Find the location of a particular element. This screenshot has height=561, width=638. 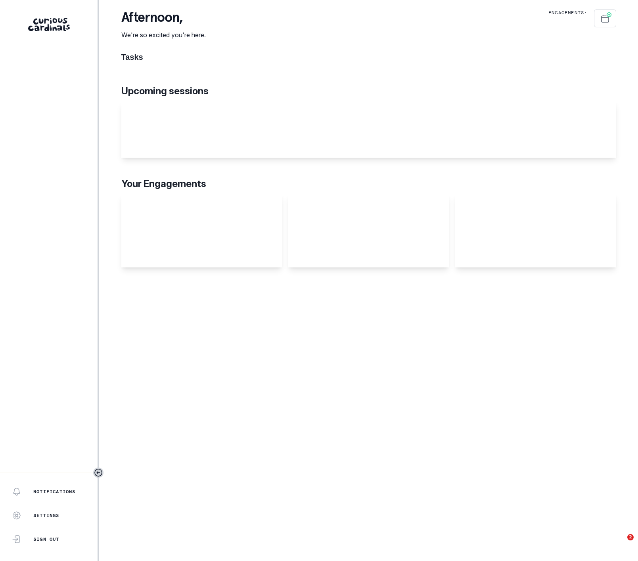

p: Notifications is located at coordinates (54, 492).